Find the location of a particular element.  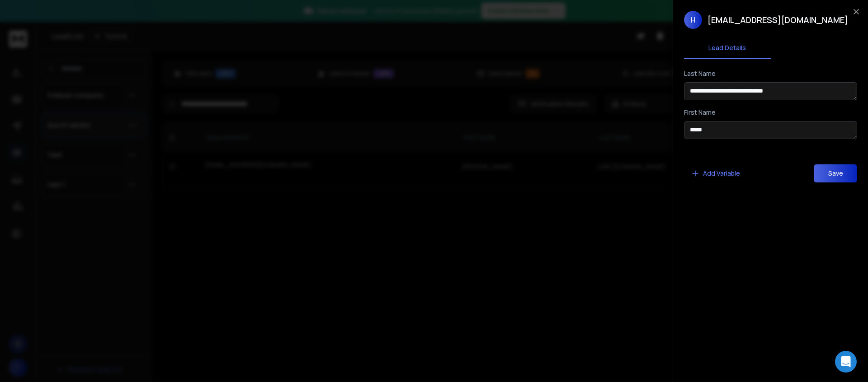

button: Add Variable is located at coordinates (716, 174).